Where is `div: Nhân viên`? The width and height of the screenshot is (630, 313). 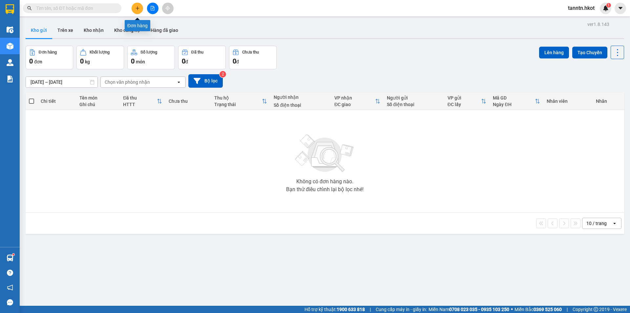 div: Nhân viên is located at coordinates (568, 101).